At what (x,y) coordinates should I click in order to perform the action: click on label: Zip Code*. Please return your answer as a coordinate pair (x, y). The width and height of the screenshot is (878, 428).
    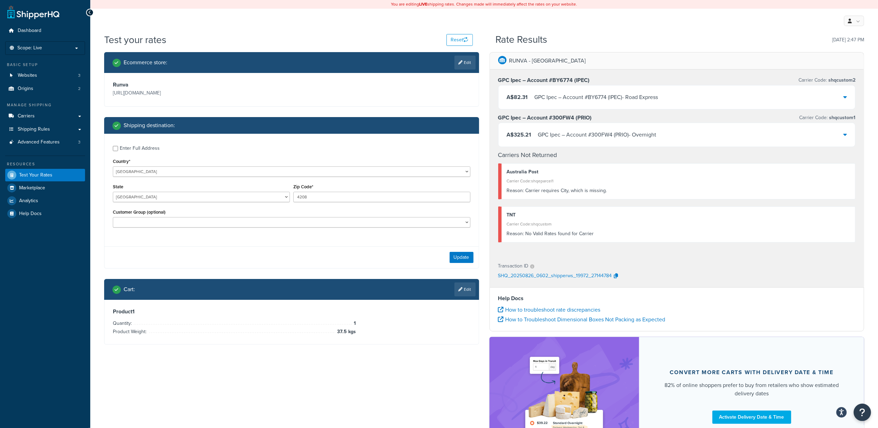
    Looking at the image, I should click on (303, 186).